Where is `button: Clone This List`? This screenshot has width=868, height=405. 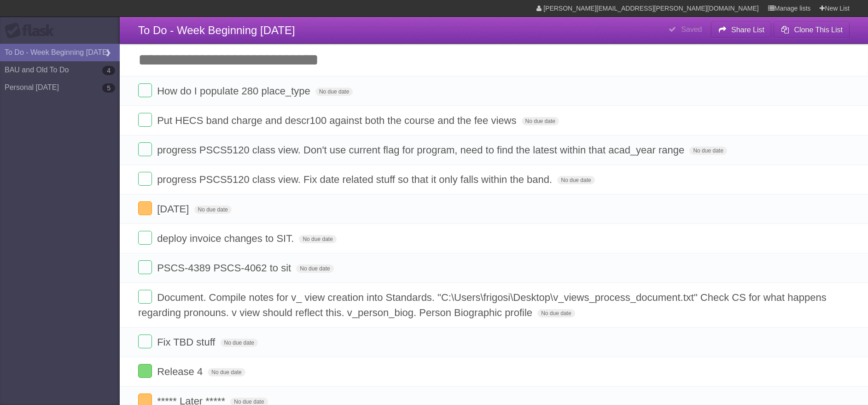
button: Clone This List is located at coordinates (811, 30).